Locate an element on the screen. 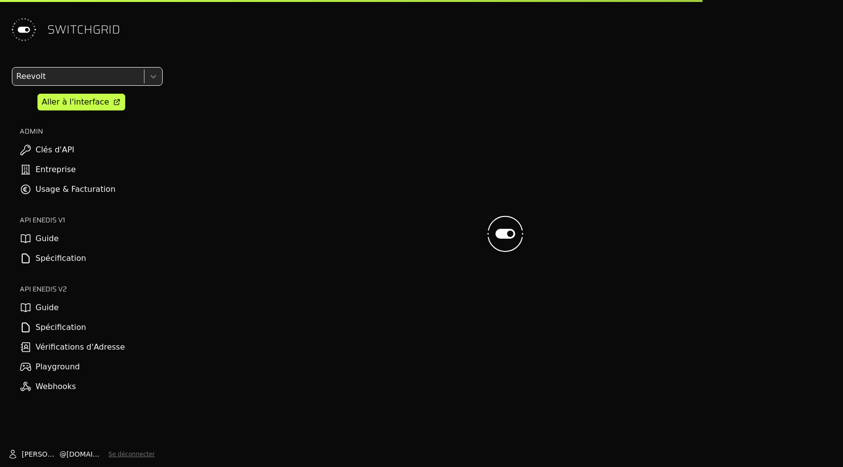 This screenshot has width=843, height=467. img: Switchgrid Logo is located at coordinates (24, 30).